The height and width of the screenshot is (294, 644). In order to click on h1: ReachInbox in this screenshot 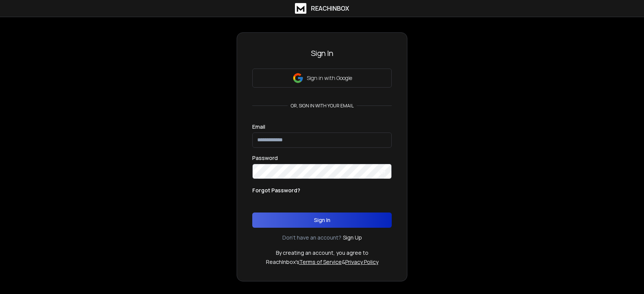, I will do `click(330, 9)`.